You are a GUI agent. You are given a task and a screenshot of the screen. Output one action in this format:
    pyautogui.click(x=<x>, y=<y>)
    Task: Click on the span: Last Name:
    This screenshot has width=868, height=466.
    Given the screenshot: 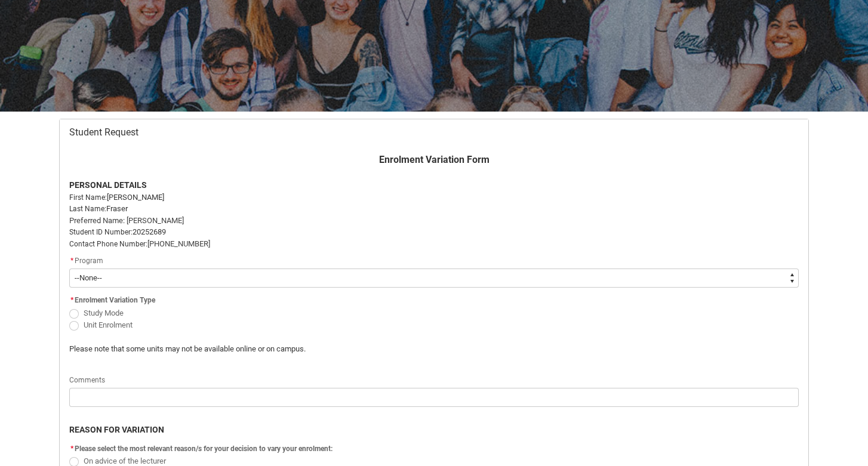 What is the action you would take?
    pyautogui.click(x=88, y=209)
    